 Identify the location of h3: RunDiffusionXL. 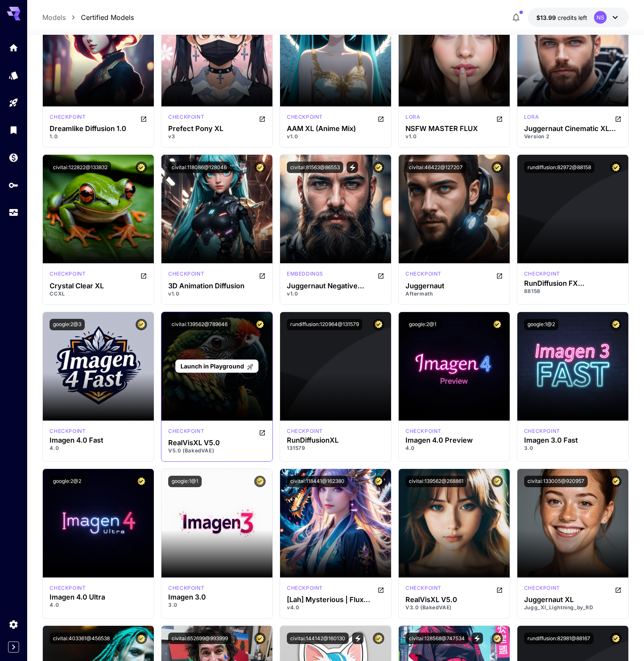
(336, 440).